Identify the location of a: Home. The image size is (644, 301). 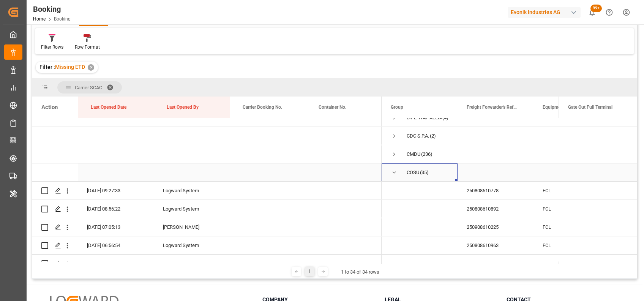
(39, 19).